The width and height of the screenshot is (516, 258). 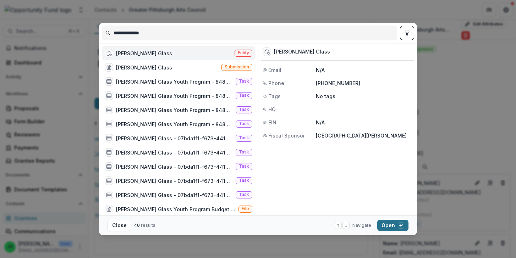 What do you see at coordinates (274, 96) in the screenshot?
I see `span: Tags` at bounding box center [274, 96].